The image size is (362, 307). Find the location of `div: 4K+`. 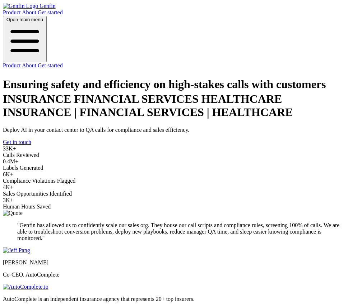

div: 4K+ is located at coordinates (181, 188).